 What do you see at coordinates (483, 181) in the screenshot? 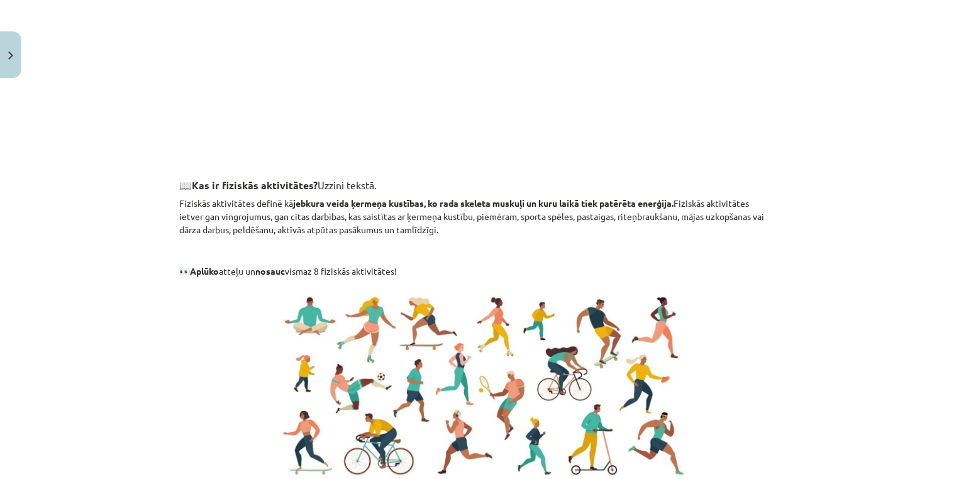
I see `h3: 📖 Uzzini tekstā.` at bounding box center [483, 181].